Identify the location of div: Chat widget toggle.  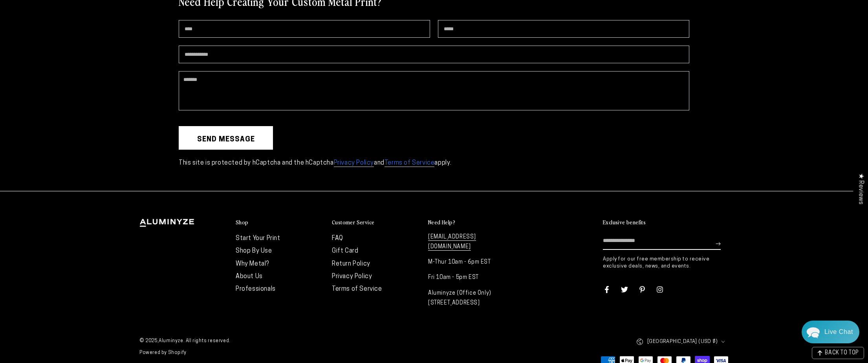
(830, 332).